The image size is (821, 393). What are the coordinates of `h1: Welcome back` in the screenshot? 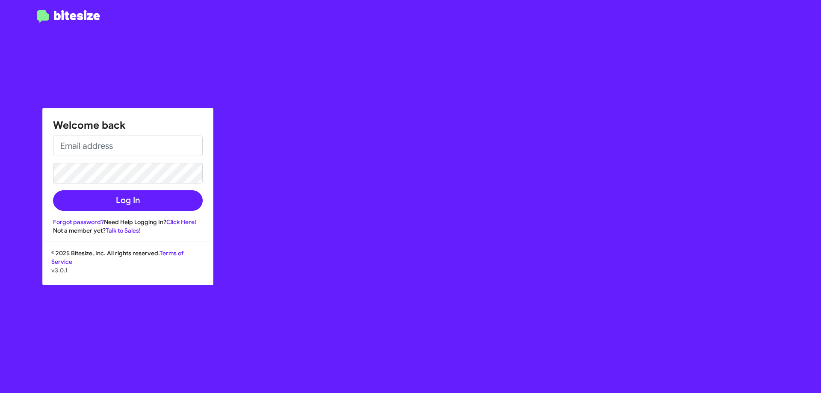 It's located at (128, 125).